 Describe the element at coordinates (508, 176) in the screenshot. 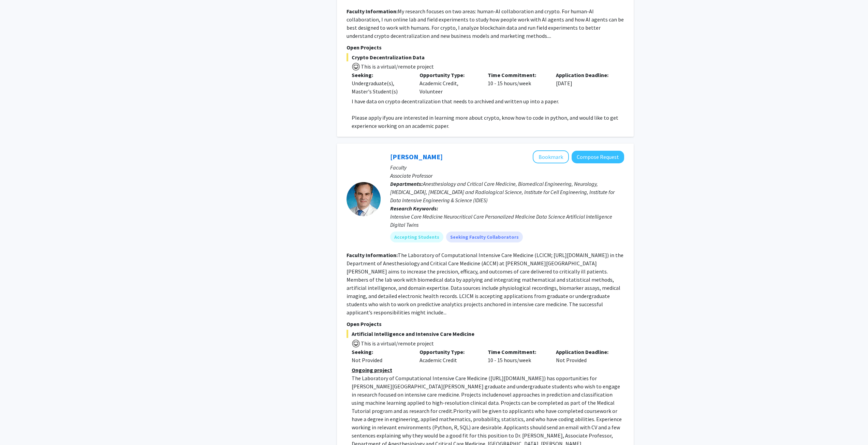

I see `p: Associate Professor` at that location.